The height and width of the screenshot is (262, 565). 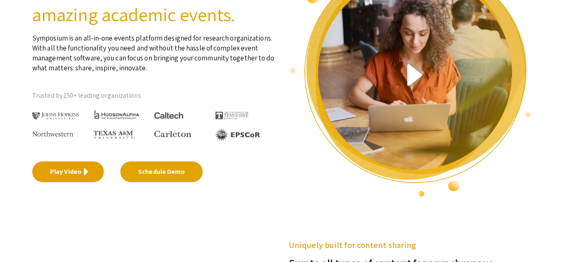 What do you see at coordinates (238, 134) in the screenshot?
I see `img: EPSCOR` at bounding box center [238, 134].